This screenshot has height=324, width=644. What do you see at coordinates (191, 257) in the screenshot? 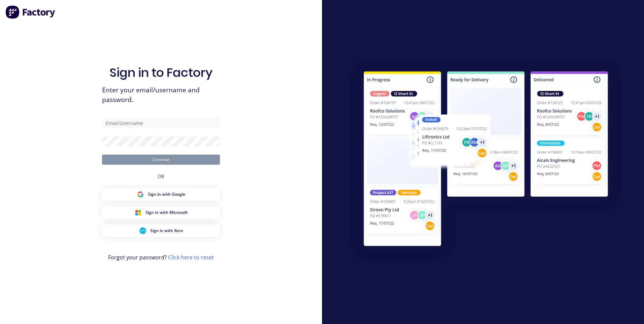
I see `a: Click here to reset` at bounding box center [191, 257].